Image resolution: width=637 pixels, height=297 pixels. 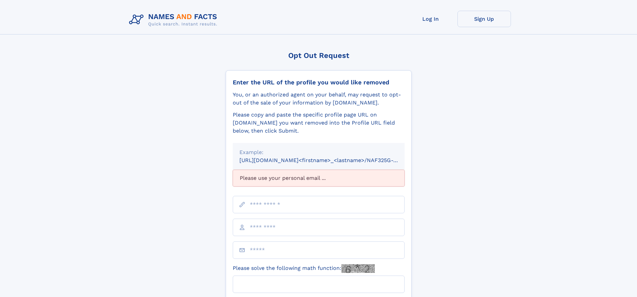 I want to click on label: Please solve the following math function:, so click(x=304, y=268).